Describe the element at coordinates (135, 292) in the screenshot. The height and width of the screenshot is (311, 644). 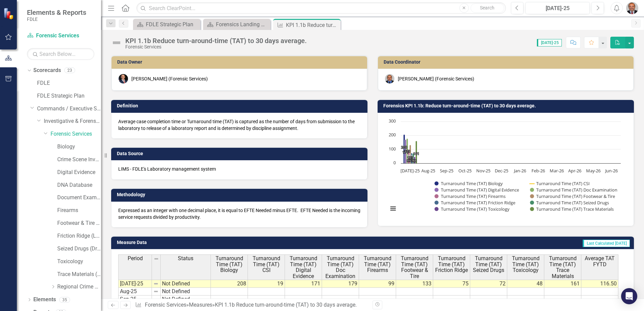
I see `td: Aug-25` at that location.